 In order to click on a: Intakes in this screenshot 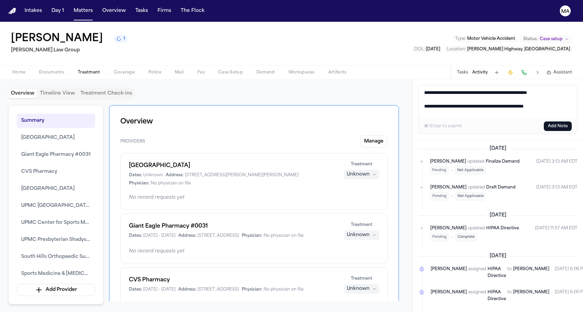, I will do `click(33, 11)`.